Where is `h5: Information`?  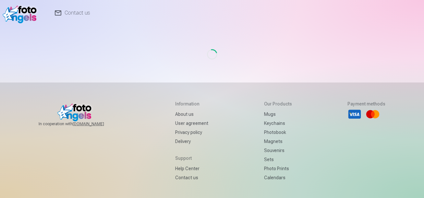 h5: Information is located at coordinates (192, 104).